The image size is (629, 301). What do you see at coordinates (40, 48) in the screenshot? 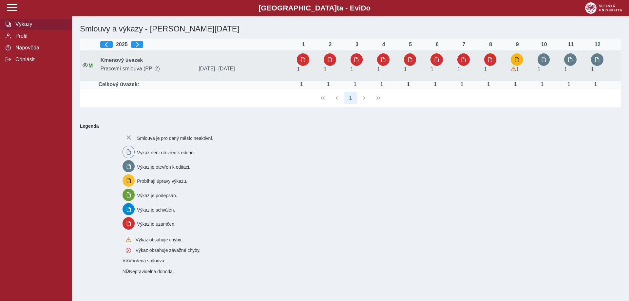
I see `span: Nápověda` at bounding box center [40, 48].